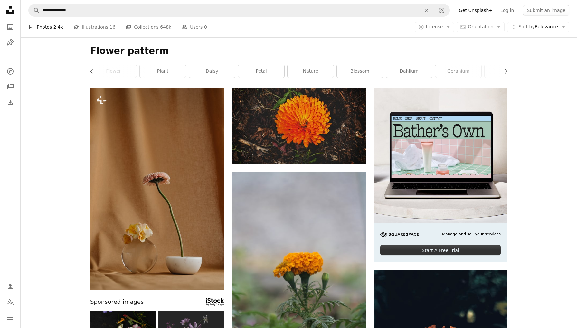 The width and height of the screenshot is (577, 328). What do you see at coordinates (157, 189) in the screenshot?
I see `img: a single flower in a glass vase on a table` at bounding box center [157, 189].